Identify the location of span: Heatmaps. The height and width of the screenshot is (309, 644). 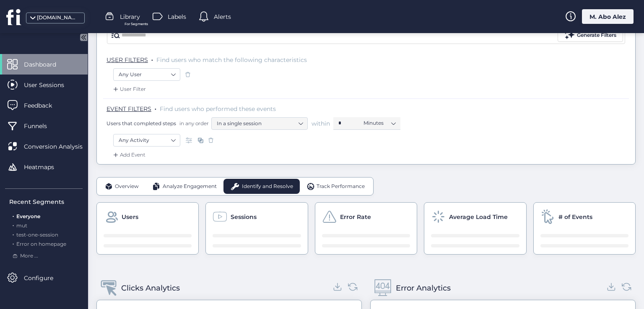
(45, 167).